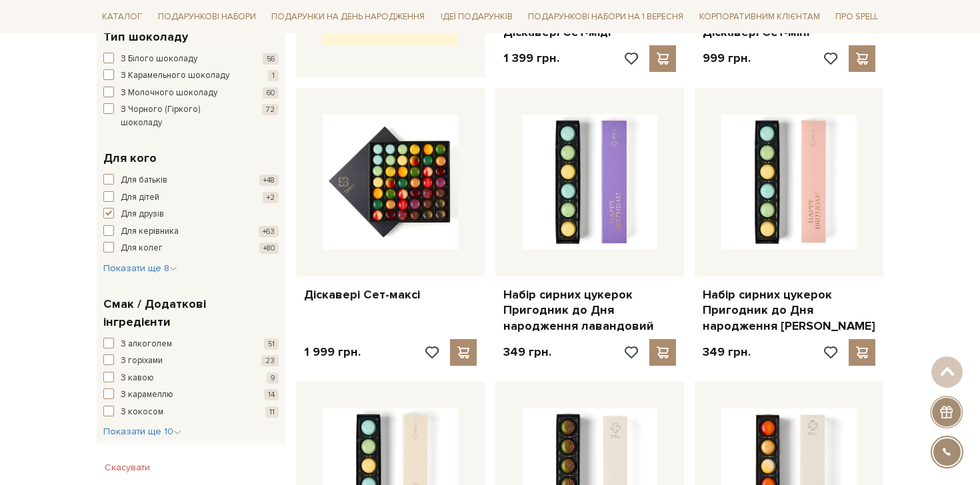  Describe the element at coordinates (270, 110) in the screenshot. I see `span: 72` at that location.